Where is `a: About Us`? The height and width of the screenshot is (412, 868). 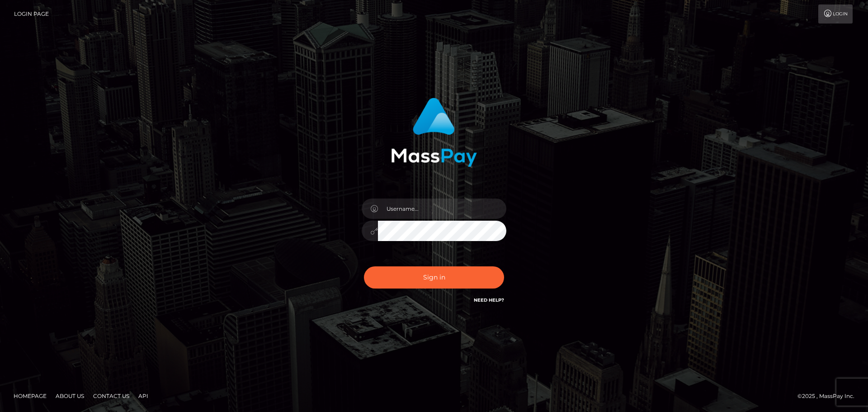 a: About Us is located at coordinates (70, 396).